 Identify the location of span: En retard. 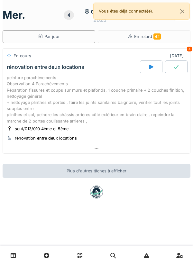
(147, 36).